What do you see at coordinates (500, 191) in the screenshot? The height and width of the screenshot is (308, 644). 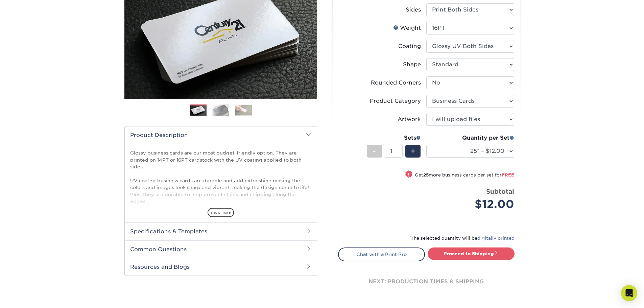 I see `strong: Subtotal` at bounding box center [500, 191].